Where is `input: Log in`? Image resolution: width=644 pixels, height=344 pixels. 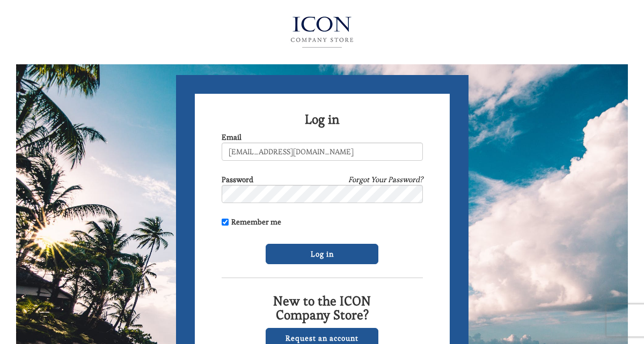
input: Log in is located at coordinates (322, 254).